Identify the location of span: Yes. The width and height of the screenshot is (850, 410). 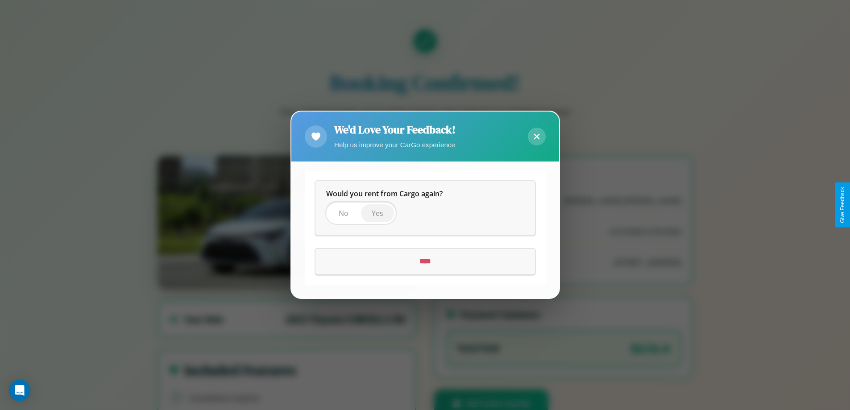
(377, 214).